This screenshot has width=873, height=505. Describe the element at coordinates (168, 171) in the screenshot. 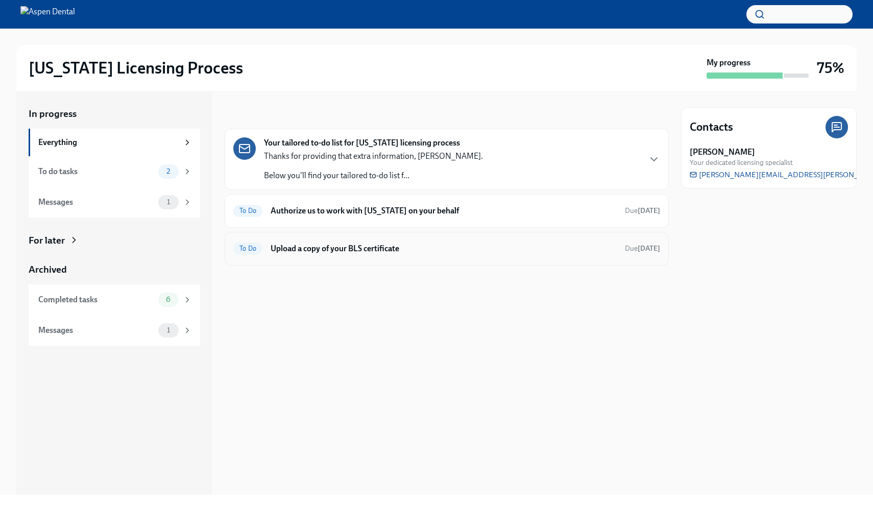

I see `span: 2` at that location.